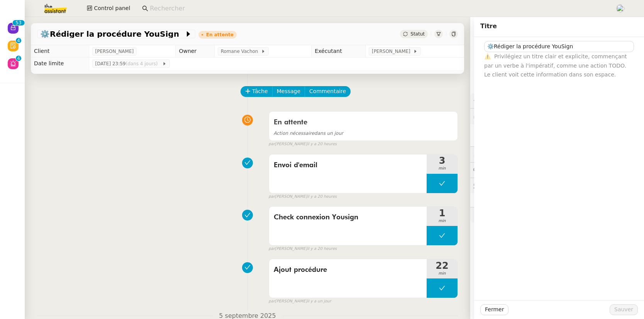 The height and width of the screenshot is (319, 644). Describe the element at coordinates (348, 165) in the screenshot. I see `span: Envoi d'email` at that location.